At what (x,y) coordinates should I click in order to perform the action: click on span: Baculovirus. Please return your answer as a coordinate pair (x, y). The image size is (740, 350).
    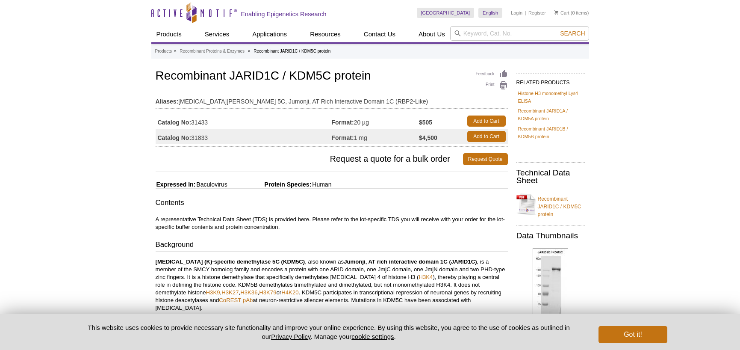
    Looking at the image, I should click on (211, 184).